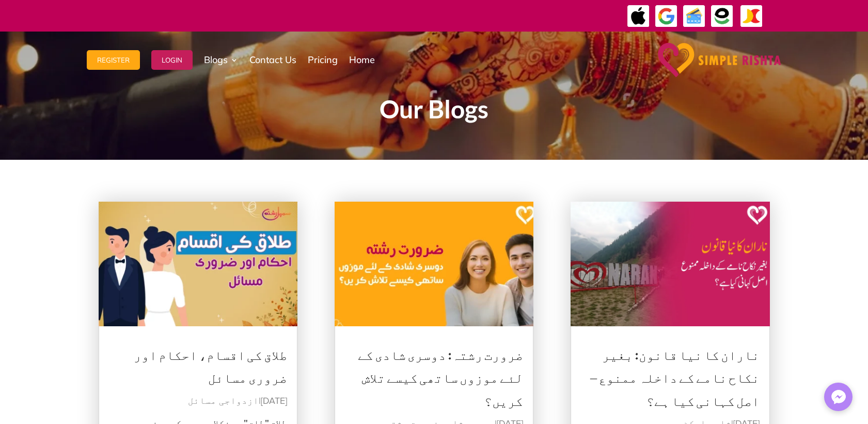 This screenshot has height=424, width=868. I want to click on a: طلاق کی اقسام، احکام اور ضروری مسائل, so click(210, 363).